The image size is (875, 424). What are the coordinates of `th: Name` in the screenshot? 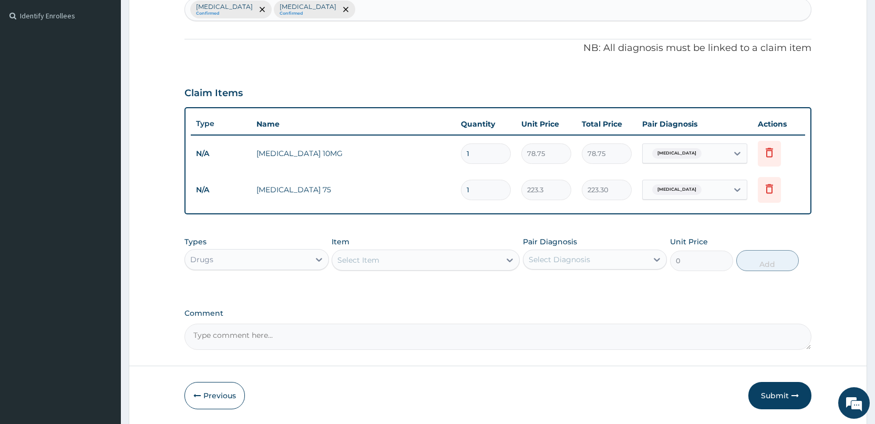 It's located at (353, 124).